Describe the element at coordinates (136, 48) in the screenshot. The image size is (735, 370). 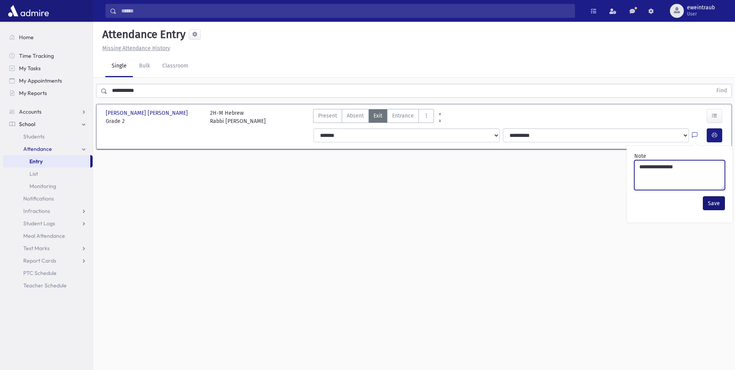
I see `u: Missing Attendance History` at that location.